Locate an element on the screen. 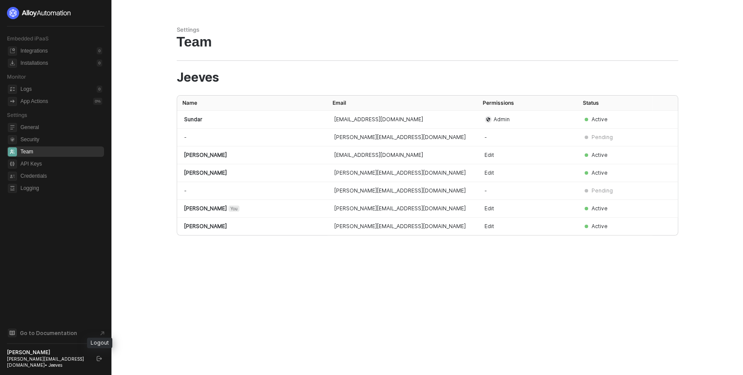 Image resolution: width=743 pixels, height=375 pixels. span: general is located at coordinates (12, 127).